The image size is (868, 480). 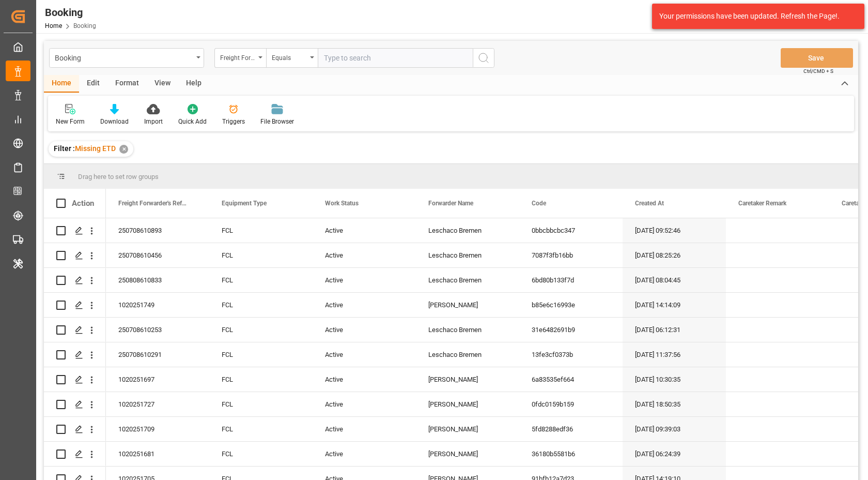 I want to click on span: Code, so click(x=539, y=203).